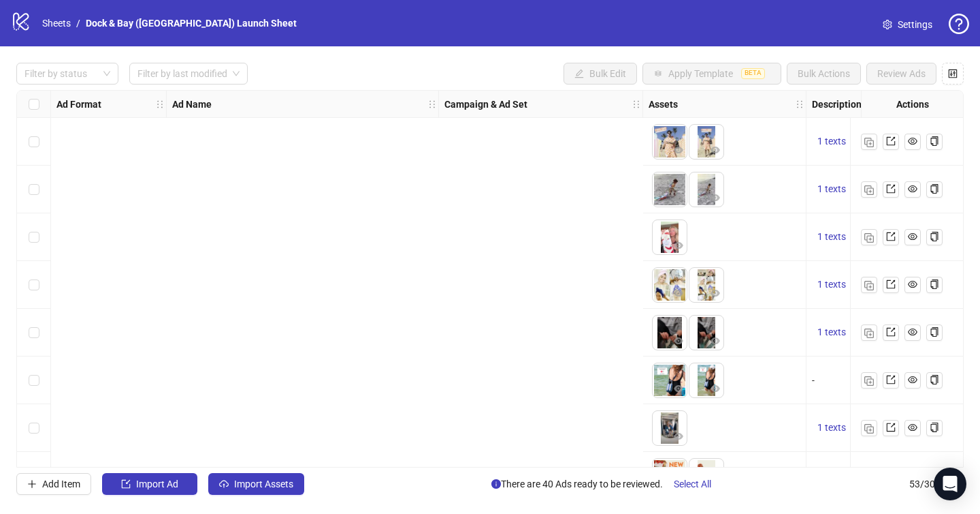  Describe the element at coordinates (641, 104) in the screenshot. I see `div: Resize Campaign & Ad Set column` at that location.